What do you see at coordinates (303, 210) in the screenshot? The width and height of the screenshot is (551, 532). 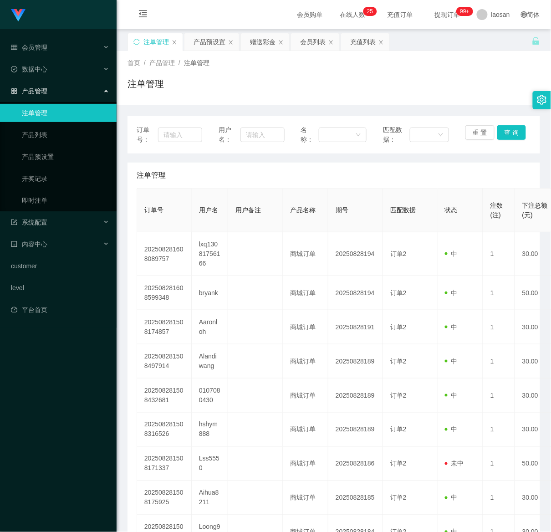 I see `span: 产品名称` at bounding box center [303, 210].